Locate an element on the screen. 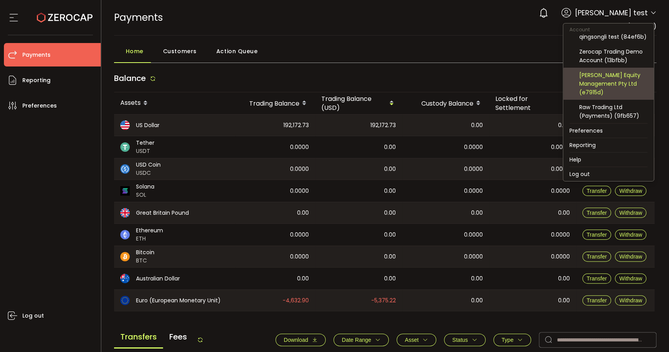 The width and height of the screenshot is (669, 352). span: Account is located at coordinates (579, 29).